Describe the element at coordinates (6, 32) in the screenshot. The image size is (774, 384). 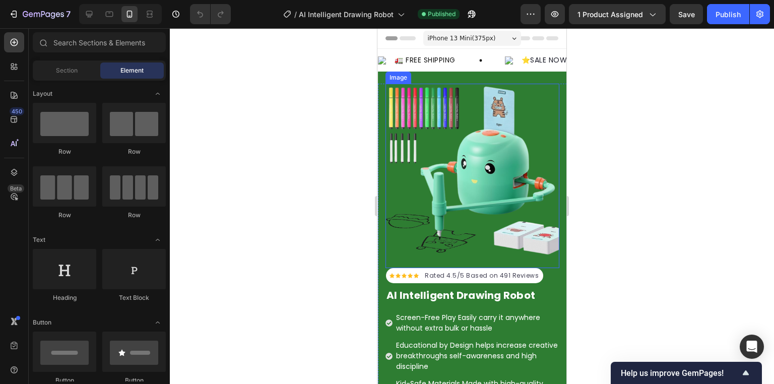
I see `img: img-1.svg` at that location.